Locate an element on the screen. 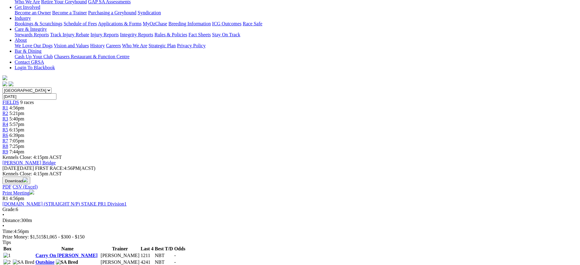 This screenshot has width=580, height=265. span: Time: is located at coordinates (8, 231).